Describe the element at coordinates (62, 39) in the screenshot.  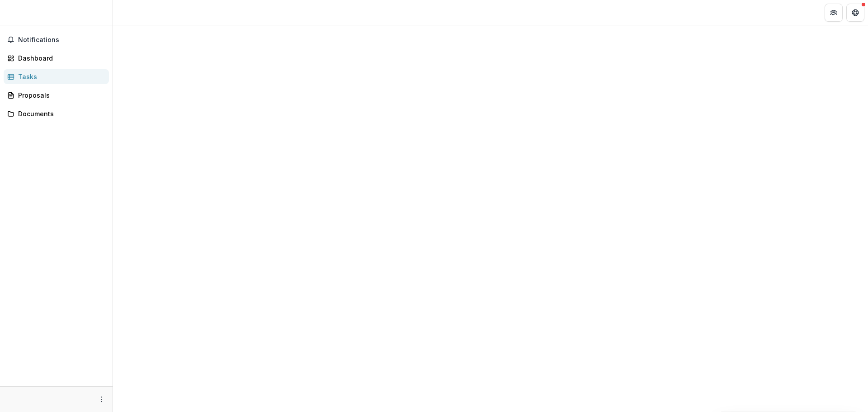
I see `span: Notifications` at that location.